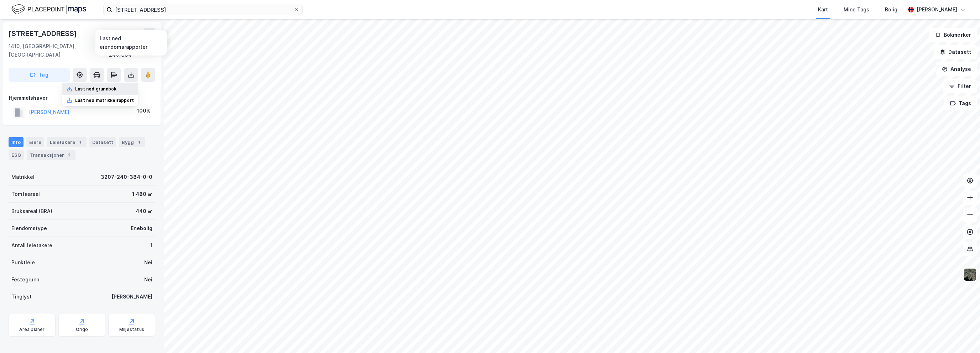 This screenshot has height=353, width=980. Describe the element at coordinates (961, 103) in the screenshot. I see `button: Tags` at that location.